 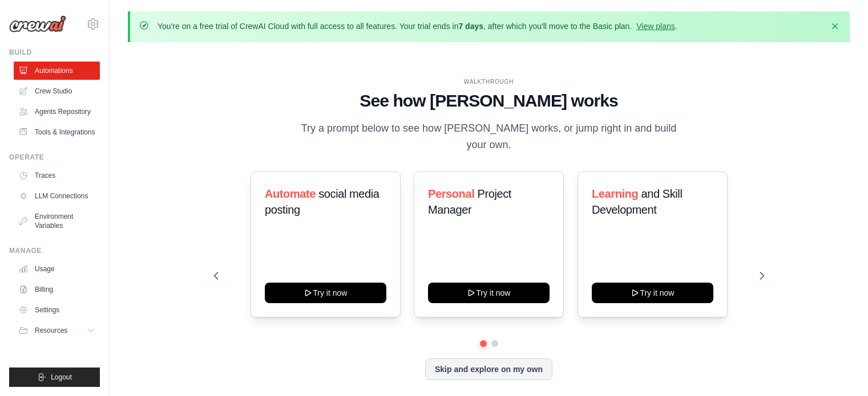 I want to click on span: Automate, so click(x=290, y=194).